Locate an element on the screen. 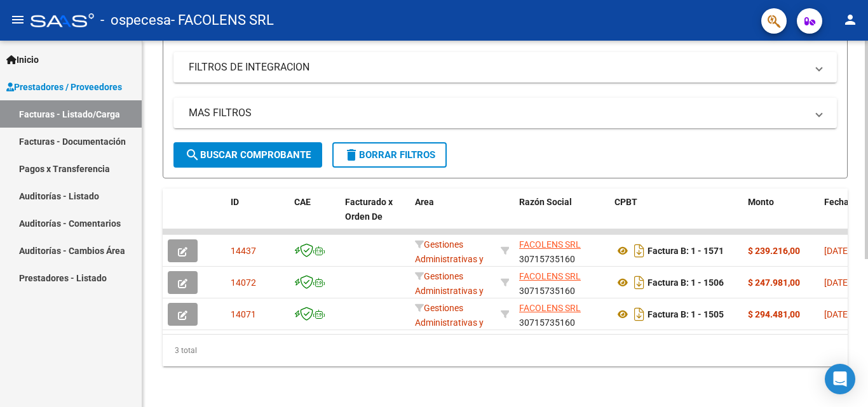  datatable-header-cell: Facturado x Orden De is located at coordinates (375, 217).